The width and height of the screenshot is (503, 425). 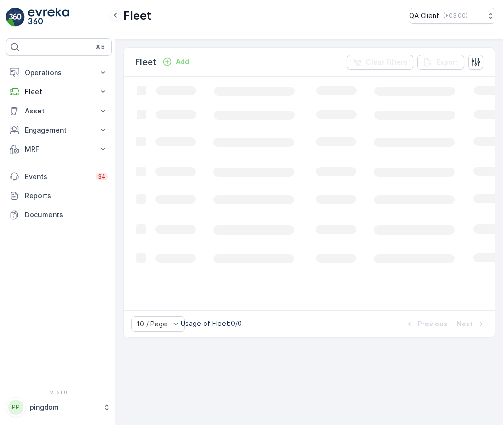 What do you see at coordinates (387, 62) in the screenshot?
I see `p: Clear Filters` at bounding box center [387, 62].